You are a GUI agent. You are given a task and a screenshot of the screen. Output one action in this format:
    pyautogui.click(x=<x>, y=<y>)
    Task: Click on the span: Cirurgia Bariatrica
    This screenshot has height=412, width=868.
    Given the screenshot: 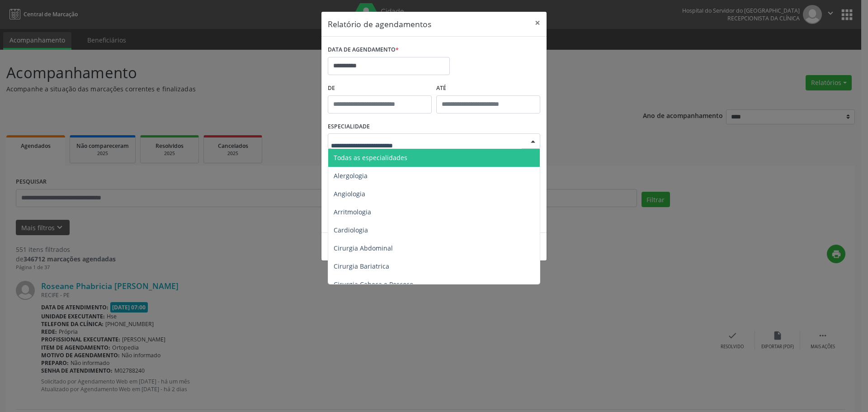 What is the action you would take?
    pyautogui.click(x=361, y=266)
    